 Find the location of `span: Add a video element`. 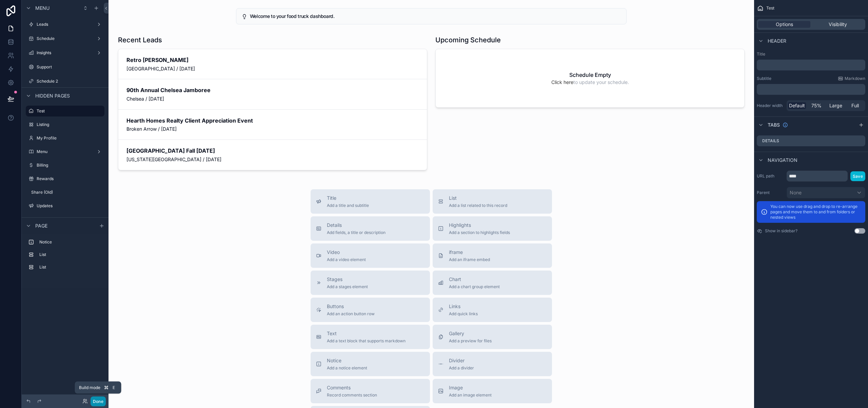

span: Add a video element is located at coordinates (347, 260).